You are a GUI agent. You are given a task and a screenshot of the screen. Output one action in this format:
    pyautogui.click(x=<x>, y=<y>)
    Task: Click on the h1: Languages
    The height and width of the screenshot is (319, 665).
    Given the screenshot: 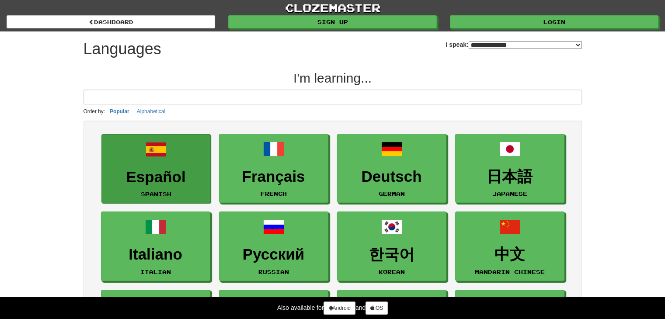 What is the action you would take?
    pyautogui.click(x=122, y=49)
    